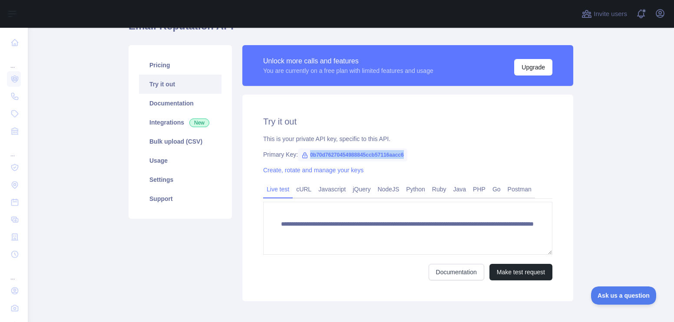 The width and height of the screenshot is (674, 322). What do you see at coordinates (199, 123) in the screenshot?
I see `span: New` at bounding box center [199, 123].